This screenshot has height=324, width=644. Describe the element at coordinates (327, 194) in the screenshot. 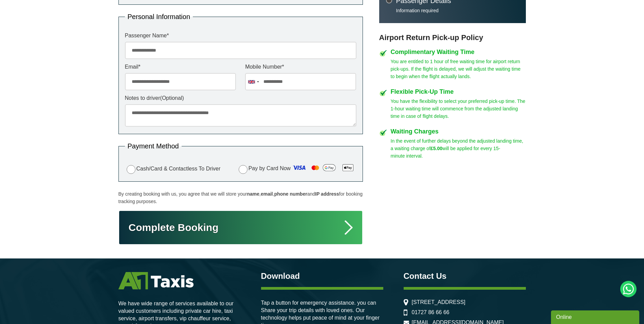

I see `strong: IP address` at that location.